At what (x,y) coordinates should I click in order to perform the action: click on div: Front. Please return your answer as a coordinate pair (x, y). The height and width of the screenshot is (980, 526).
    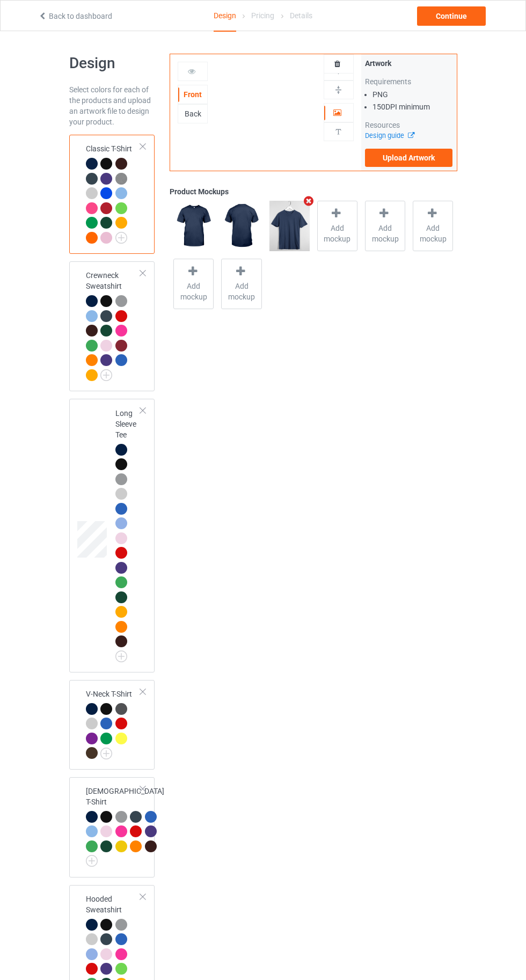
    Looking at the image, I should click on (193, 95).